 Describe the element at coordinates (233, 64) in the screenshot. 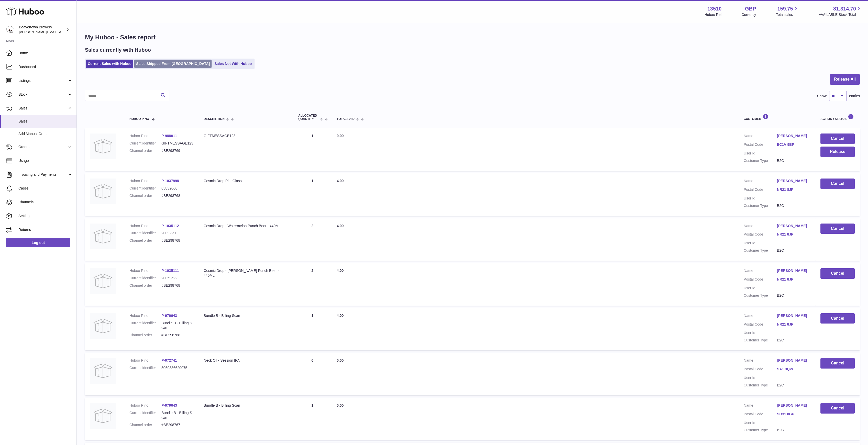

I see `a: Sales Not With Huboo` at that location.